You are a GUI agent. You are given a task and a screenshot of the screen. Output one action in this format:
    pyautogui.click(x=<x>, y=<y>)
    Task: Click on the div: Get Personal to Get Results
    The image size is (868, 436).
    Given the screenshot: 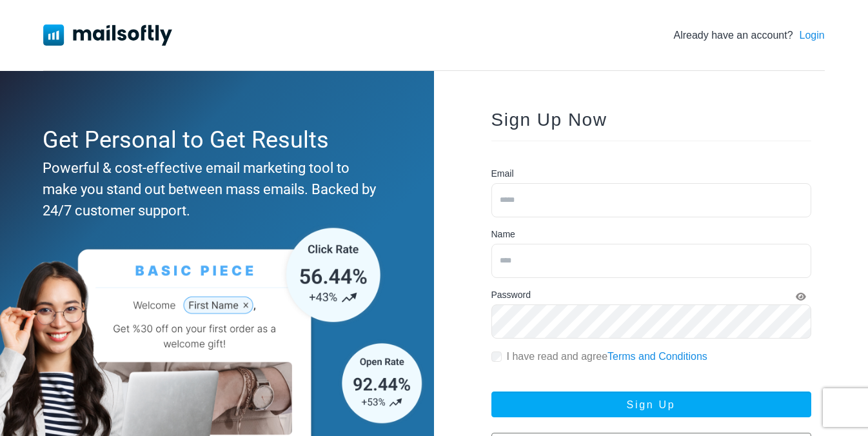 What is the action you would take?
    pyautogui.click(x=214, y=140)
    